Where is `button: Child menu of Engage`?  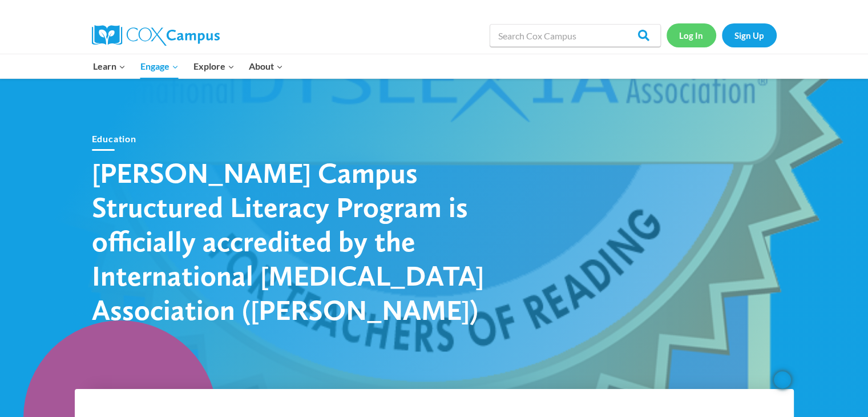 button: Child menu of Engage is located at coordinates (159, 66).